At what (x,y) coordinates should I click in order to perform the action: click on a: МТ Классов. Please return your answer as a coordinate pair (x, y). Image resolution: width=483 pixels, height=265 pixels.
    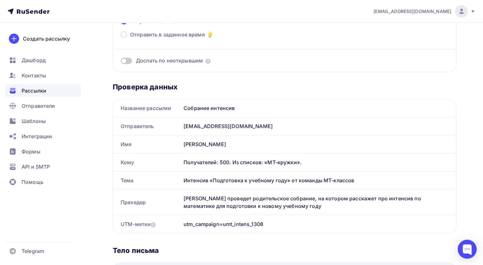
    Looking at the image, I should click on (128, 114).